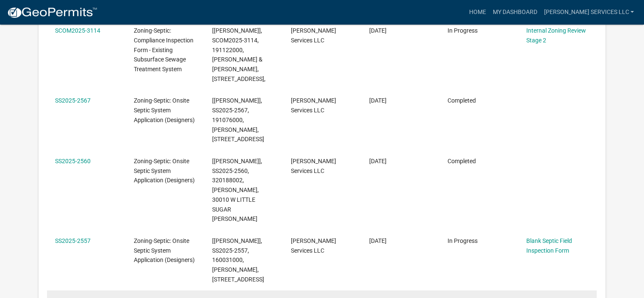 The image size is (644, 298). What do you see at coordinates (78, 30) in the screenshot?
I see `a: SCOM2025-3114` at bounding box center [78, 30].